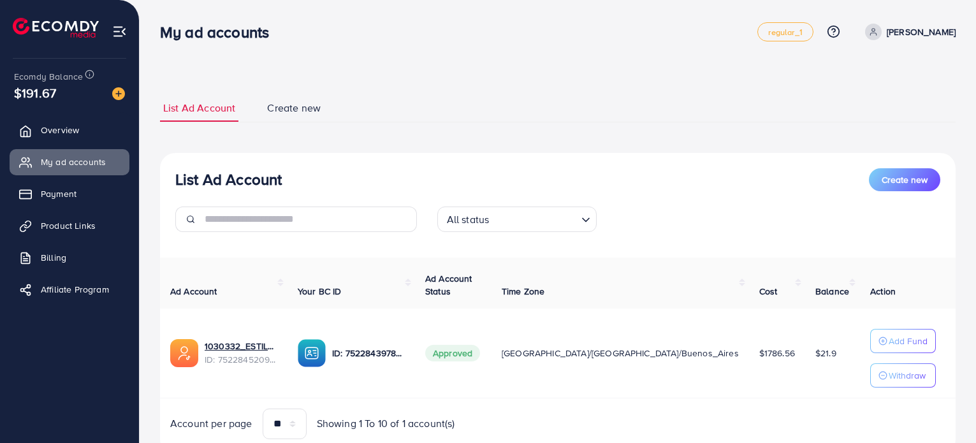 The height and width of the screenshot is (443, 976). I want to click on span: Time Zone, so click(523, 291).